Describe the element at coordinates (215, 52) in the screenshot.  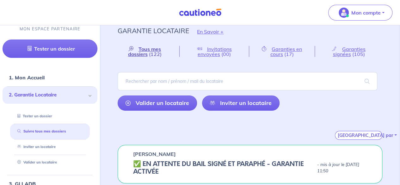
I see `span: Invitations envoyées` at that location.